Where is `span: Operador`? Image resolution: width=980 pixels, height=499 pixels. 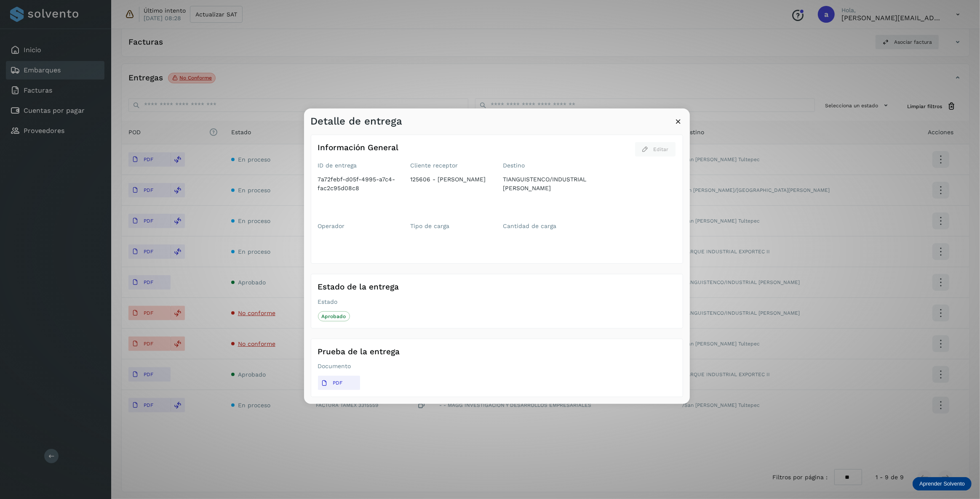
span: Operador is located at coordinates (360, 226).